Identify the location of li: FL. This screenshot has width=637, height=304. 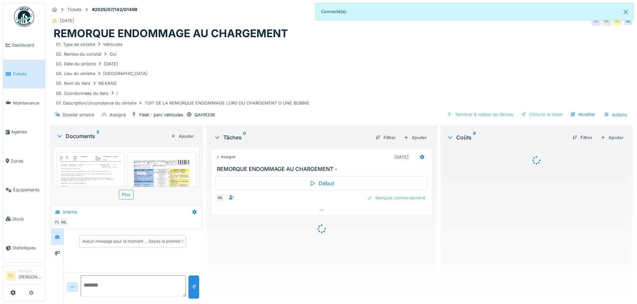
(11, 276).